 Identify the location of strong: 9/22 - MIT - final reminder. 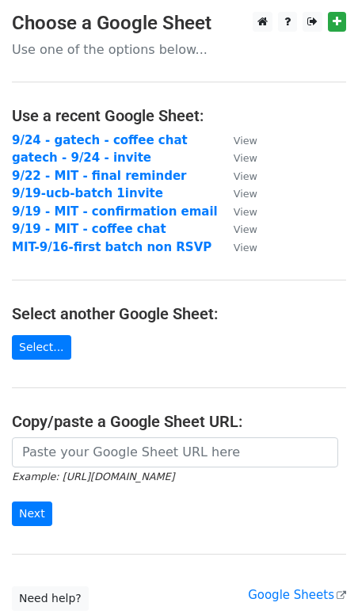
(99, 176).